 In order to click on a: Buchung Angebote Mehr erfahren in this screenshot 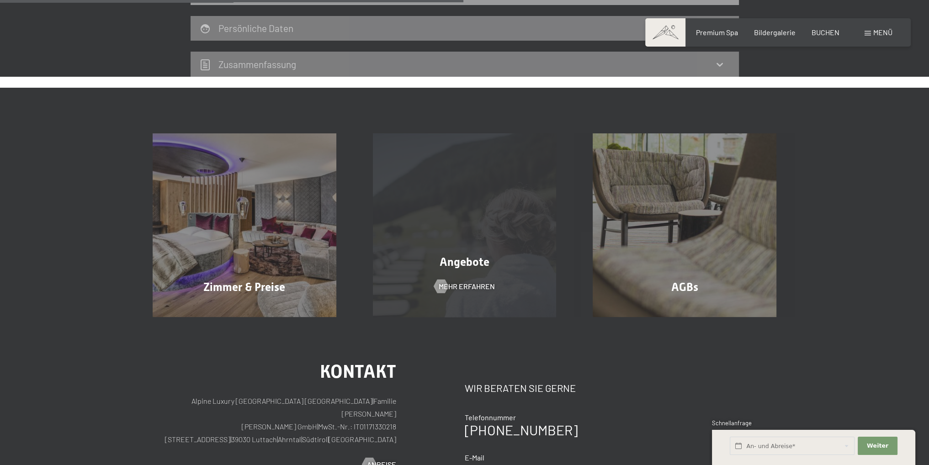, I will do `click(465, 225)`.